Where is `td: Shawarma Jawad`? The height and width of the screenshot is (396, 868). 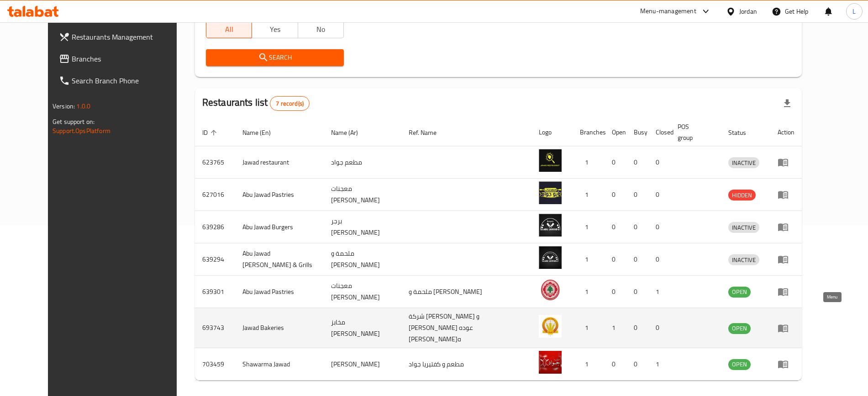
td: Shawarma Jawad is located at coordinates (280, 365).